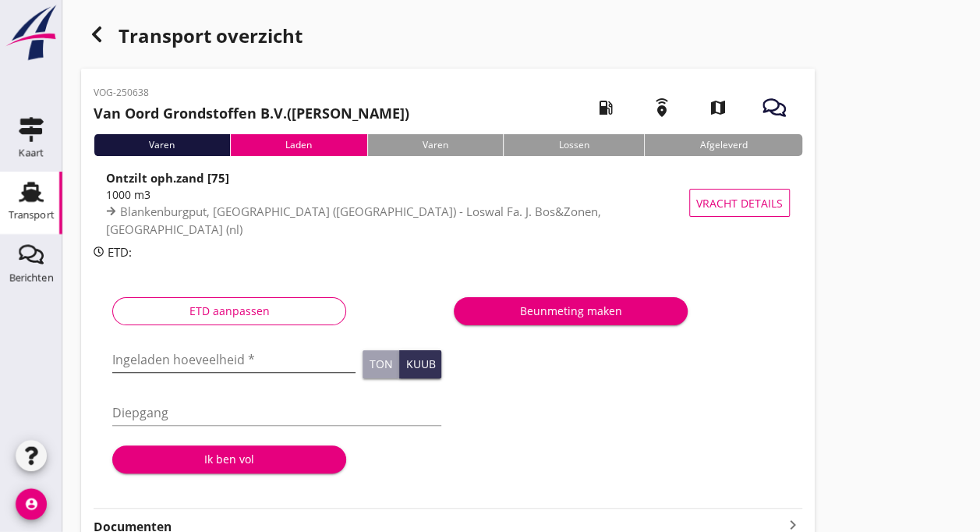  I want to click on button: Beunmeting maken, so click(571, 311).